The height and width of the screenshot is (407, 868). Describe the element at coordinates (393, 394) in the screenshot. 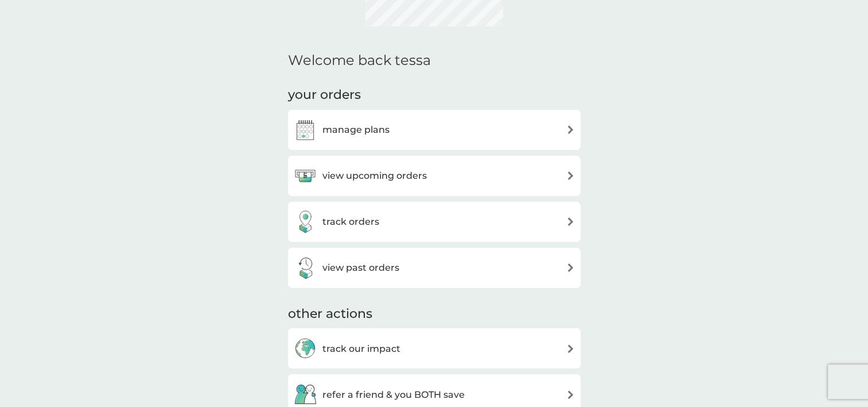

I see `h3: refer a friend & you BOTH save` at that location.